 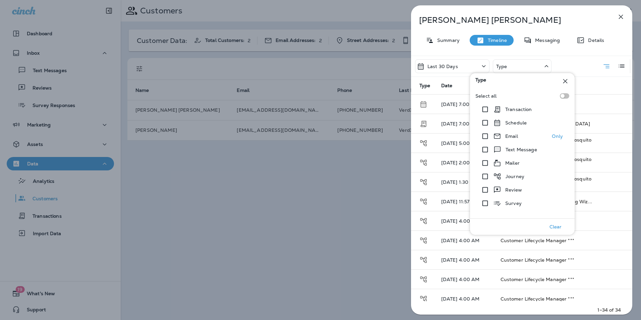 What do you see at coordinates (496, 40) in the screenshot?
I see `p: Timeline` at bounding box center [496, 40].